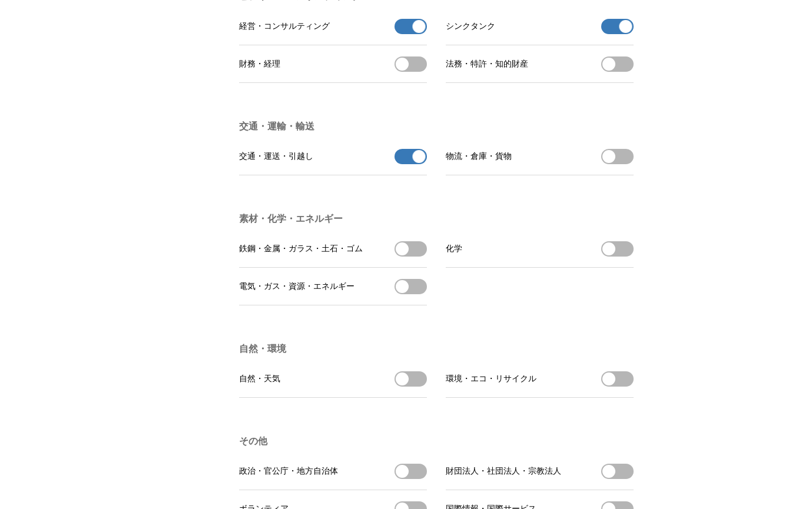  I want to click on span: 財団法人・社団法人・宗教法人, so click(503, 472).